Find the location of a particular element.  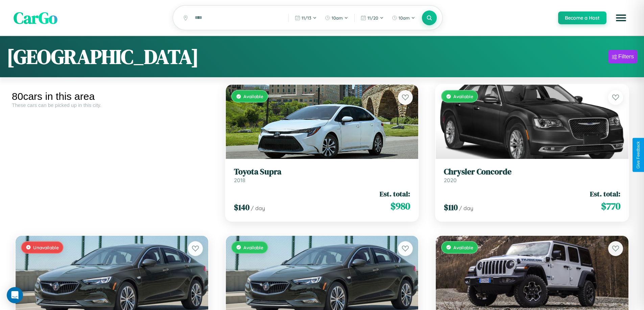

span: $ 770 is located at coordinates (610, 206).